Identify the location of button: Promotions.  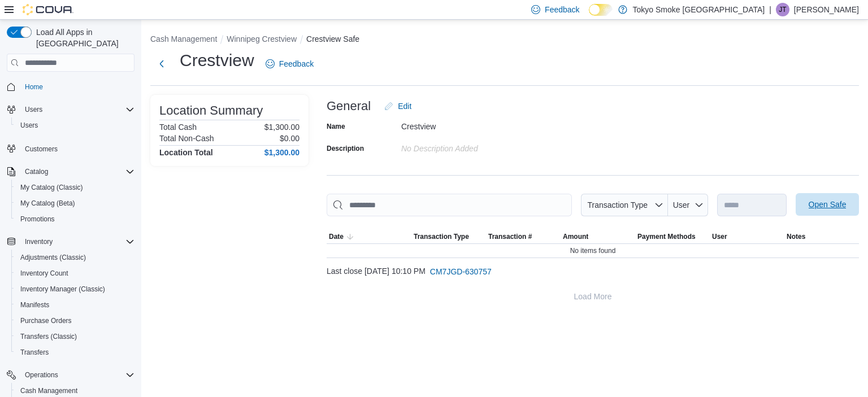
(75, 219).